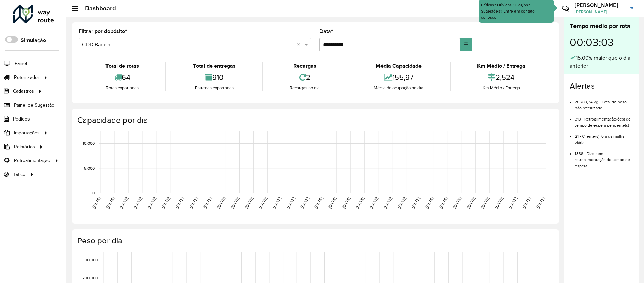 The width and height of the screenshot is (644, 283). Describe the element at coordinates (602, 62) in the screenshot. I see `div: 15,09% maior que o dia anterior` at that location.